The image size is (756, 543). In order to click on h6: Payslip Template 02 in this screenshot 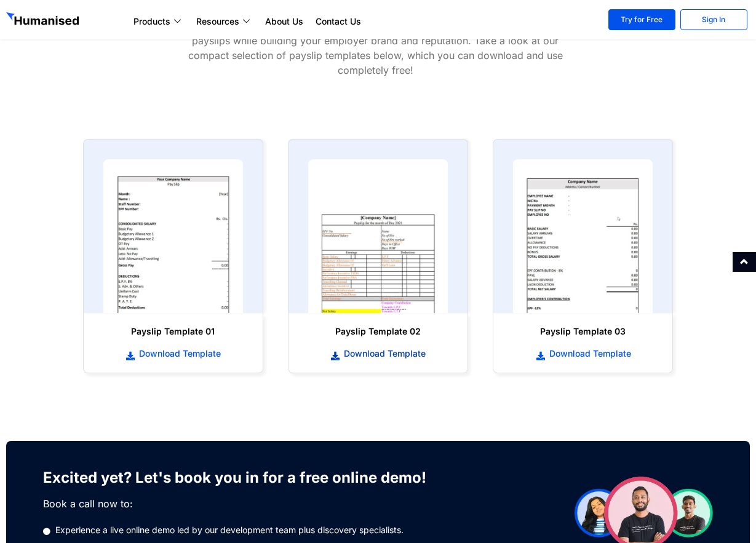, I will do `click(378, 331)`.